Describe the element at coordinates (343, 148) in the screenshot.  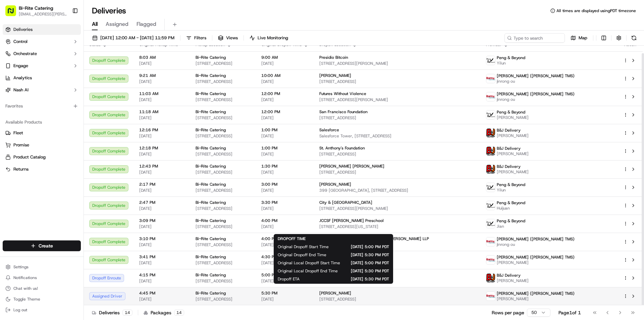
I see `span: St. Anthony's Foundation` at that location.